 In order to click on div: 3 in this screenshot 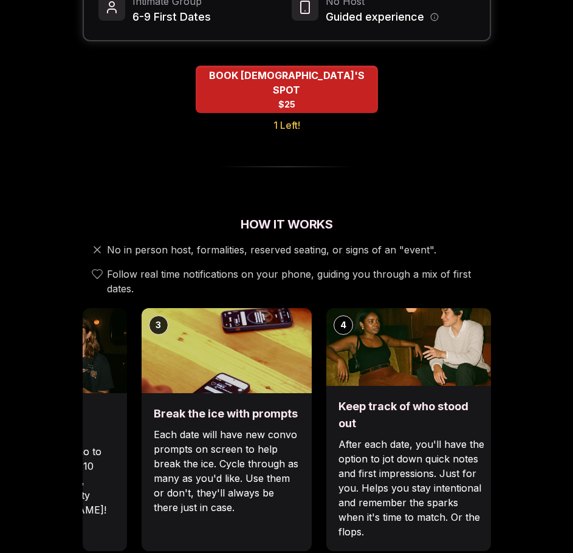, I will do `click(159, 325)`.